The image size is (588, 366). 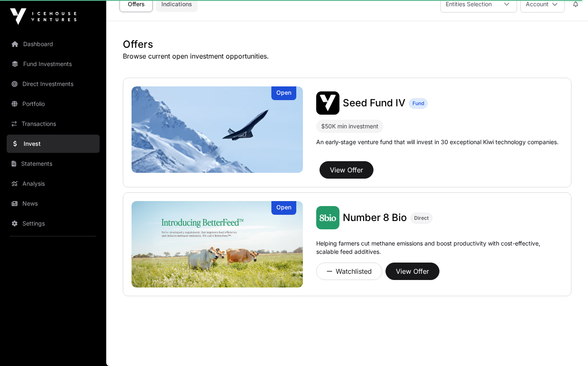 I want to click on span: Number 8 Bio, so click(x=375, y=217).